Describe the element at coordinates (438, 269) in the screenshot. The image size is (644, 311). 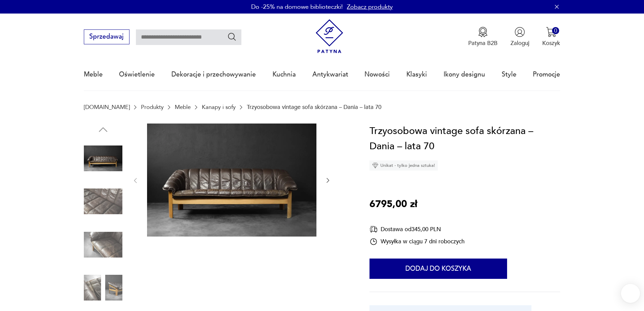
I see `button: Dodaj do koszyka` at that location.